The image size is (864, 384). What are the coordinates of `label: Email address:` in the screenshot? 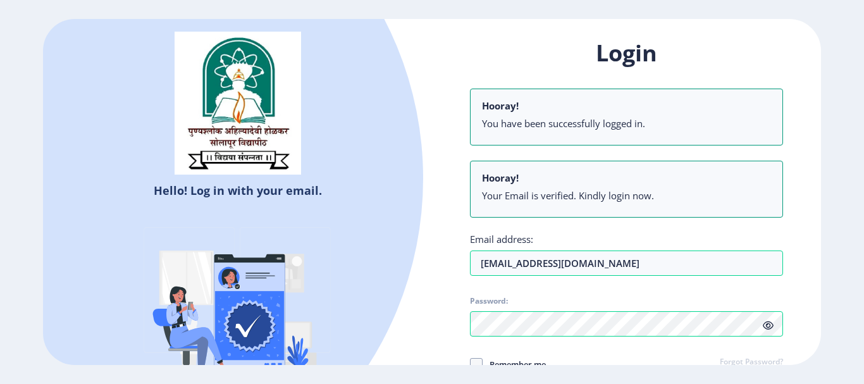 It's located at (501, 239).